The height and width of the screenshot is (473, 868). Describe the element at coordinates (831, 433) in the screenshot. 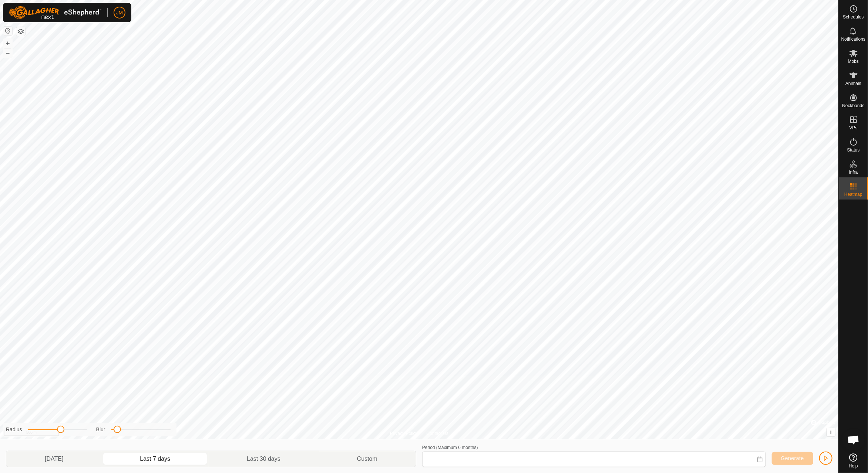

I see `button: i` at that location.